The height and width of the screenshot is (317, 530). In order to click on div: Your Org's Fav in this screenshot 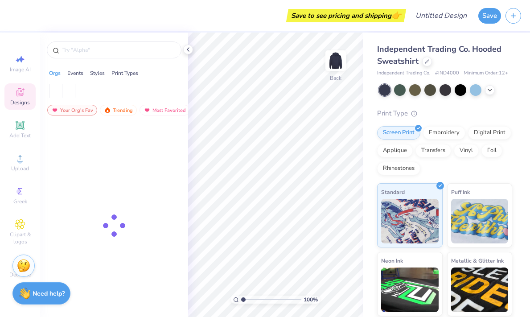, I will do `click(72, 110)`.